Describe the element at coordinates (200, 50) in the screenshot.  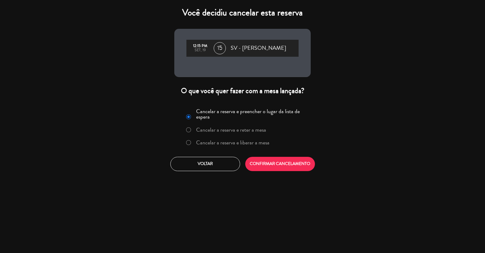
I see `div: set, 19` at that location.